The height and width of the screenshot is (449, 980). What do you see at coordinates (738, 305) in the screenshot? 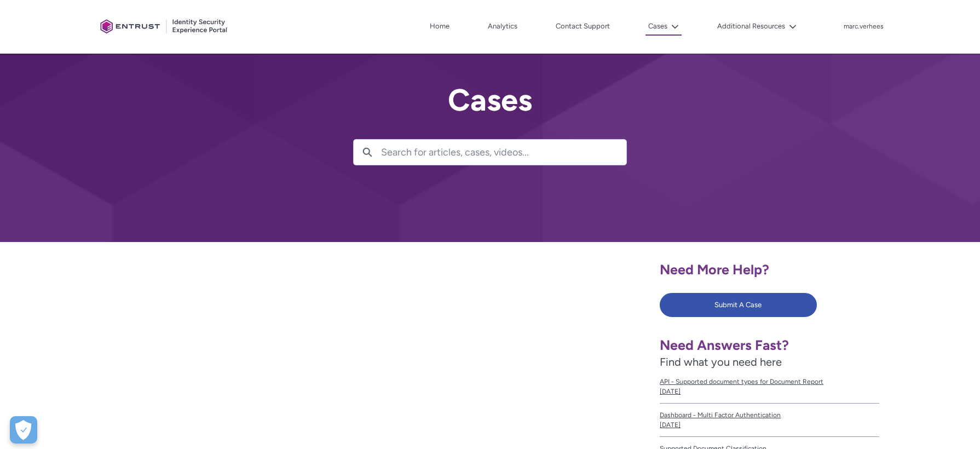
I see `button: Submit A Case` at bounding box center [738, 305].